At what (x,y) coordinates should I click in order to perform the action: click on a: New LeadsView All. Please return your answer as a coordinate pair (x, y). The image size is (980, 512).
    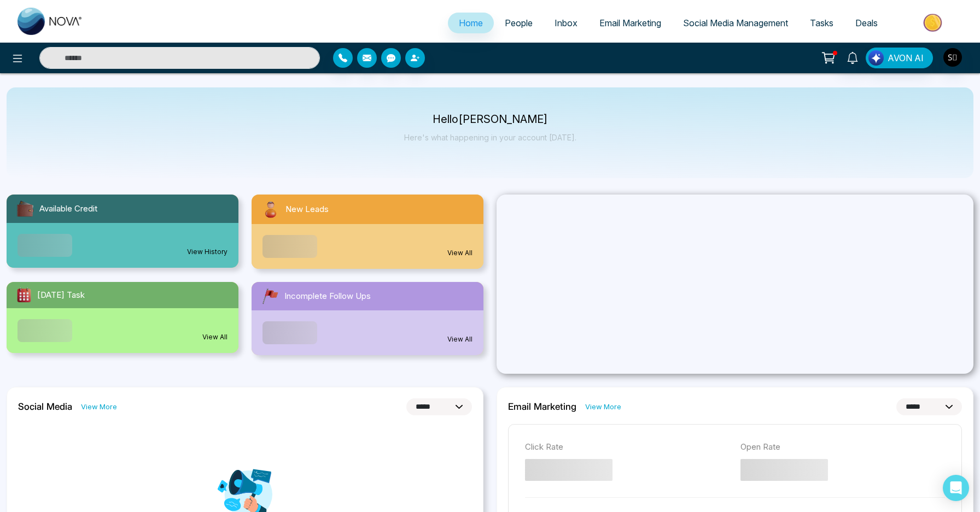
    Looking at the image, I should click on (367, 232).